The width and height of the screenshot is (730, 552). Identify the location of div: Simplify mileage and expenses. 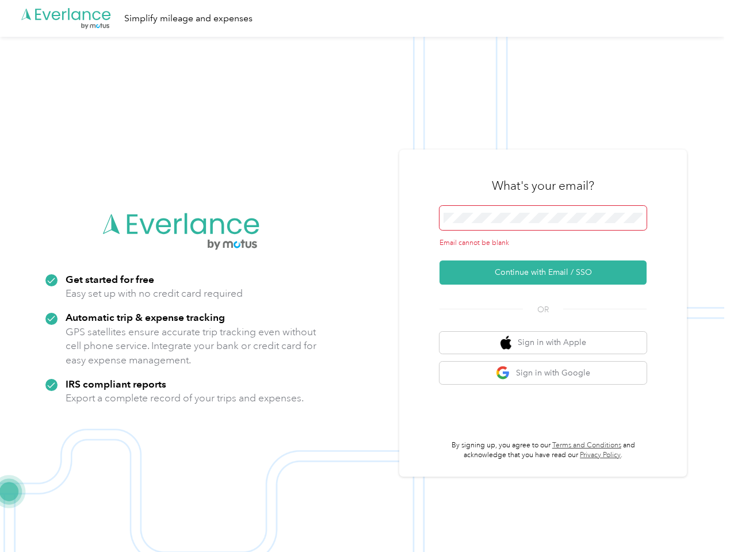
(188, 18).